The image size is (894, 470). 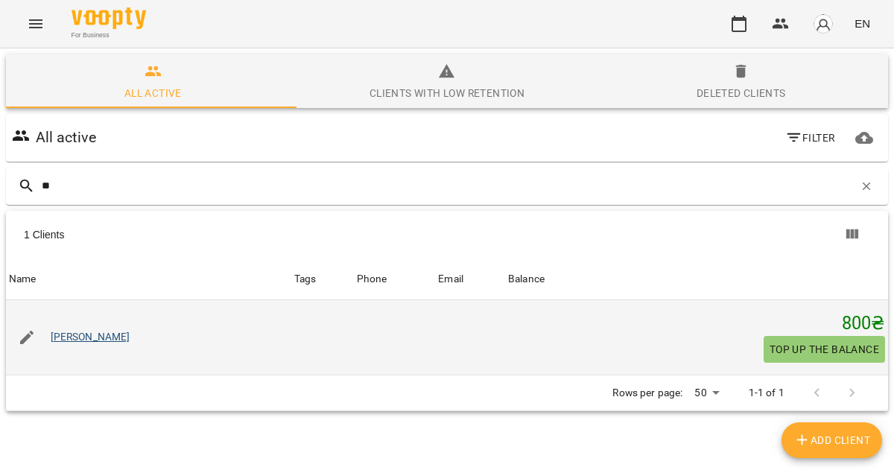 What do you see at coordinates (824, 349) in the screenshot?
I see `button: Top up the balance` at bounding box center [824, 349].